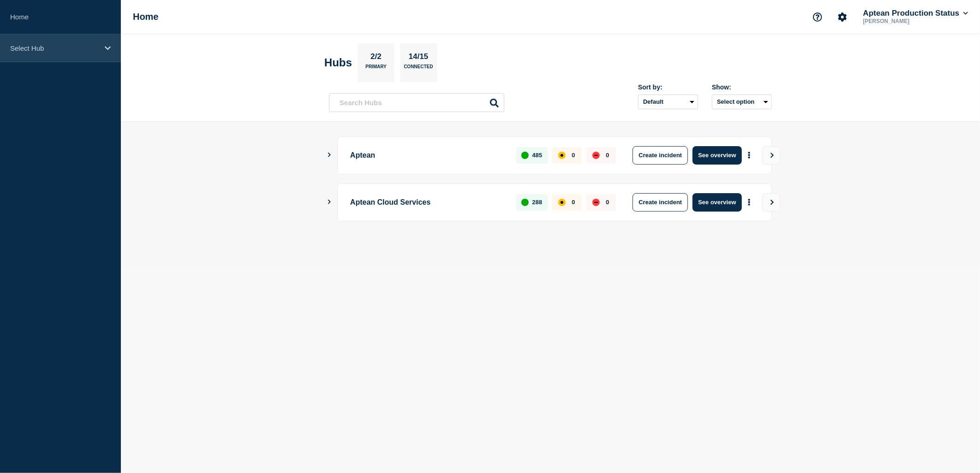  Describe the element at coordinates (817, 17) in the screenshot. I see `button: Support` at that location.